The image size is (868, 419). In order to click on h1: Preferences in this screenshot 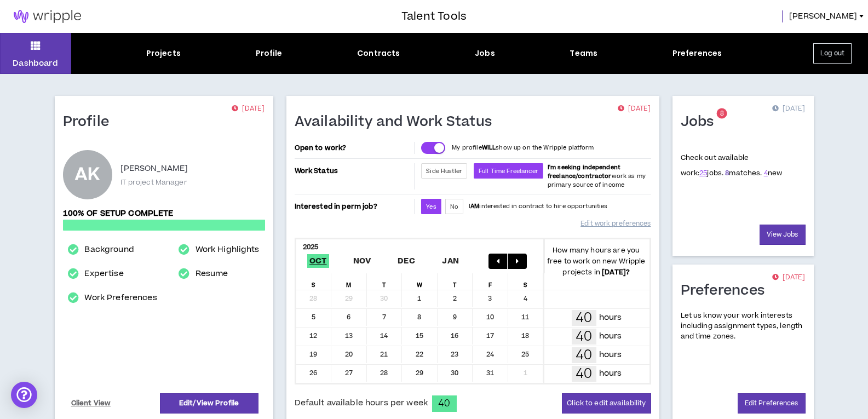, I will do `click(727, 291)`.